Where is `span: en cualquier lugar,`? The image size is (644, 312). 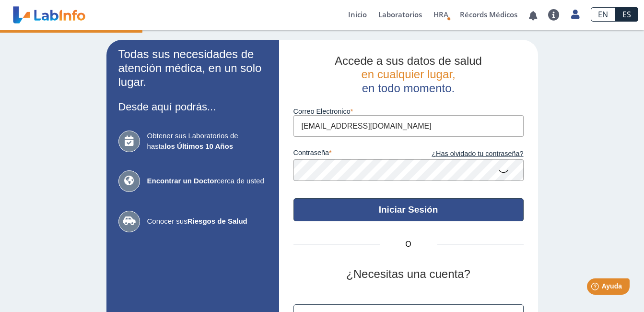 span: en cualquier lugar, is located at coordinates (408, 74).